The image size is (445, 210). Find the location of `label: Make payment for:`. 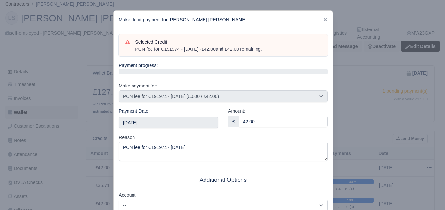

label: Make payment for: is located at coordinates (138, 86).